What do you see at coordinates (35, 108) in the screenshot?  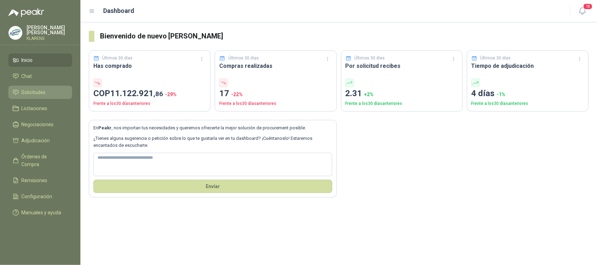 I see `span: Licitaciones` at bounding box center [35, 108].